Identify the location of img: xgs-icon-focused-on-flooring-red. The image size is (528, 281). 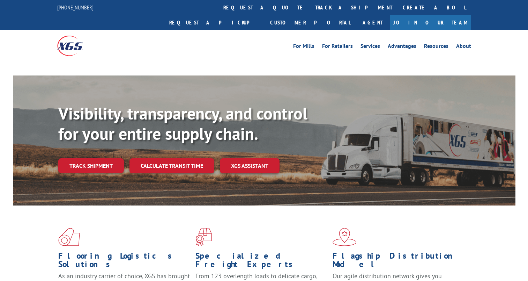
(203, 237).